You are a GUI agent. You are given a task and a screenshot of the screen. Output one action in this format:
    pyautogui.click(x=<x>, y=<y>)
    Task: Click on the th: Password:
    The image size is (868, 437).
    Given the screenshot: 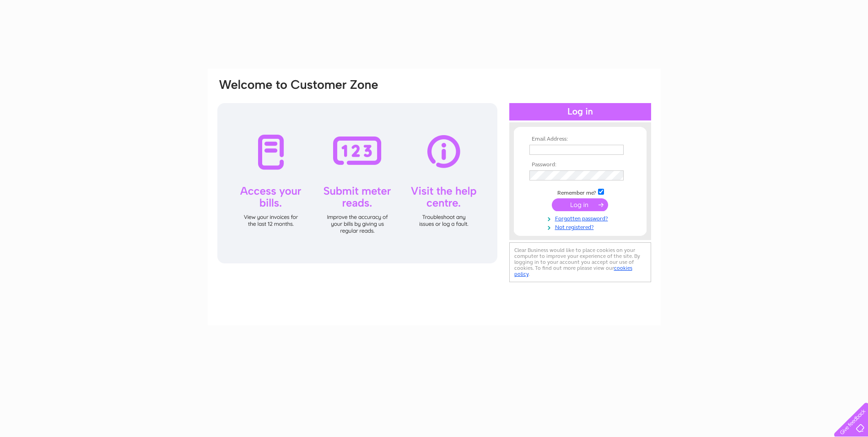 What is the action you would take?
    pyautogui.click(x=580, y=165)
    